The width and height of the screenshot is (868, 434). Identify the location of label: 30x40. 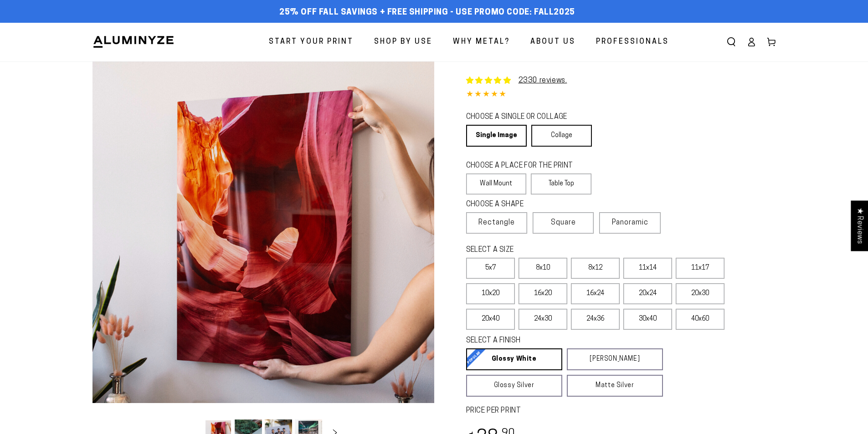
(648, 319).